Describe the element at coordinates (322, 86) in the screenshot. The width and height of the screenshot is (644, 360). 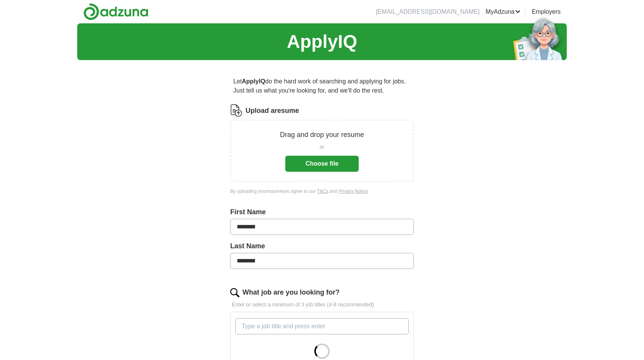
I see `p: Let do the hard work of searching and applying for jobs. Just tell us what you're looking for, an...` at that location.